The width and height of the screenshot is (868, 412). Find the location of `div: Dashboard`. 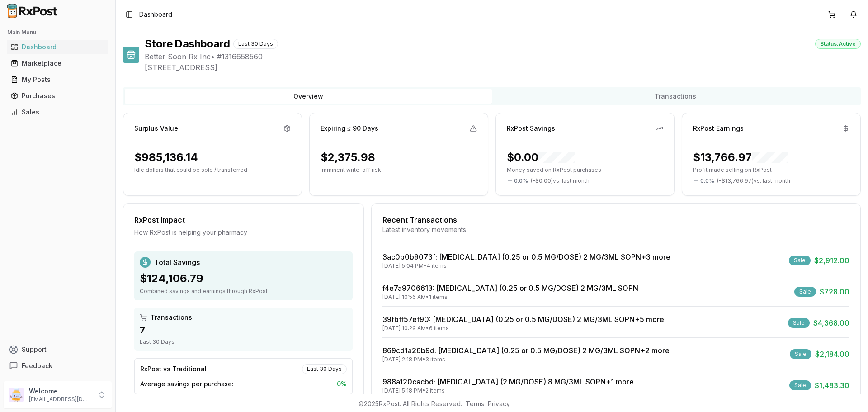

div: Dashboard is located at coordinates (57, 47).